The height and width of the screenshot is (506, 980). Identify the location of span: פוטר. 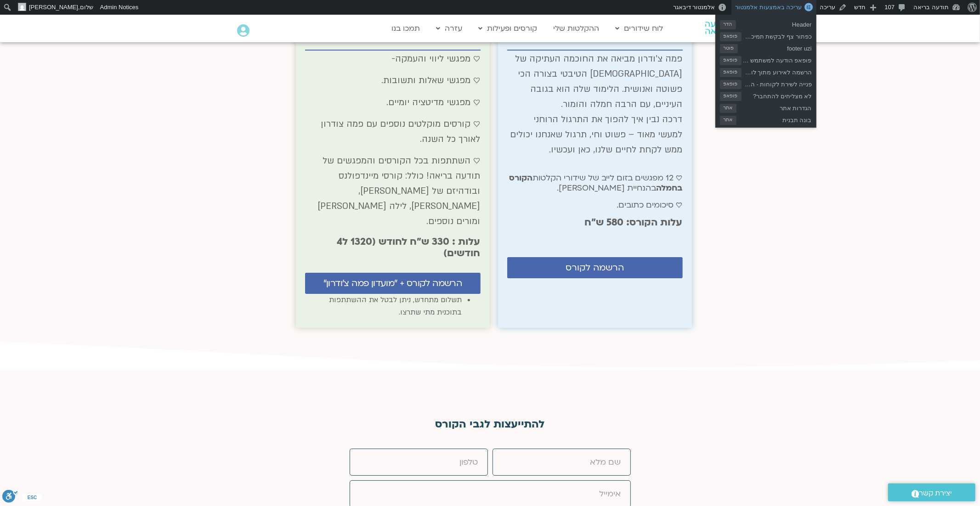
(729, 49).